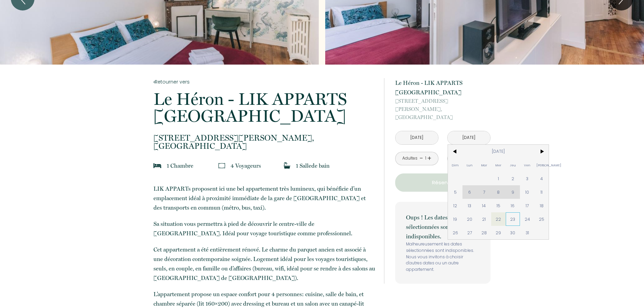  What do you see at coordinates (527, 179) in the screenshot?
I see `span: 3` at bounding box center [527, 179].